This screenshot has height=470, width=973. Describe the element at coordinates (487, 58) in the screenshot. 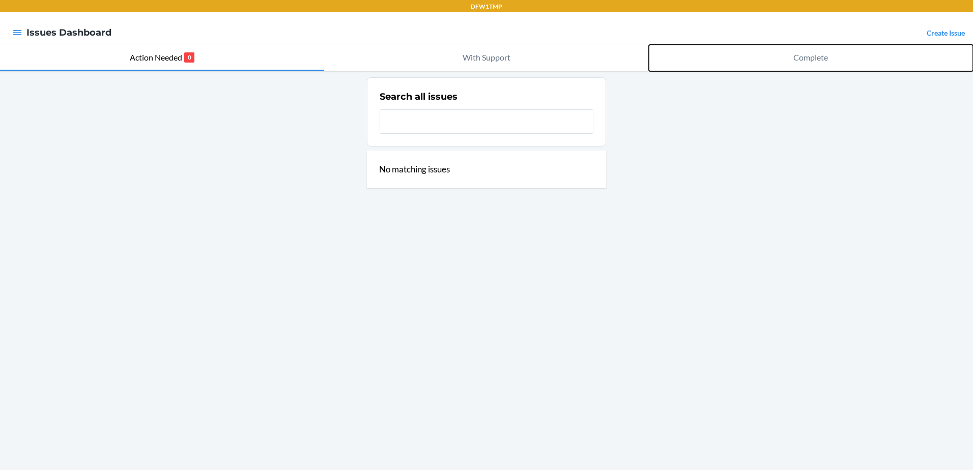

I see `p: With Support` at that location.